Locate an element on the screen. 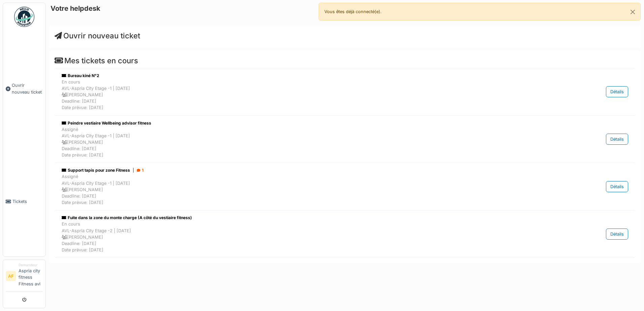 Image resolution: width=644 pixels, height=311 pixels. div: Vous êtes déjà connecté(e). is located at coordinates (479, 12).